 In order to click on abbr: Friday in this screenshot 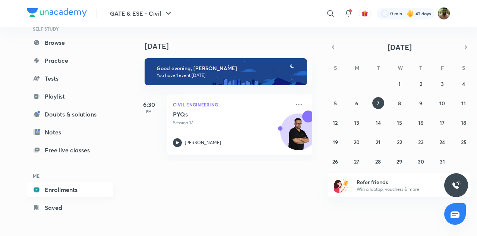, I will do `click(443, 68)`.